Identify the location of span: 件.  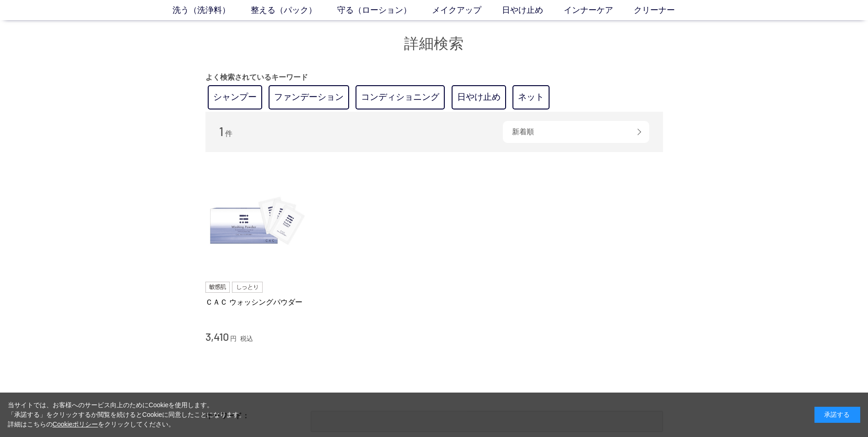
(229, 133).